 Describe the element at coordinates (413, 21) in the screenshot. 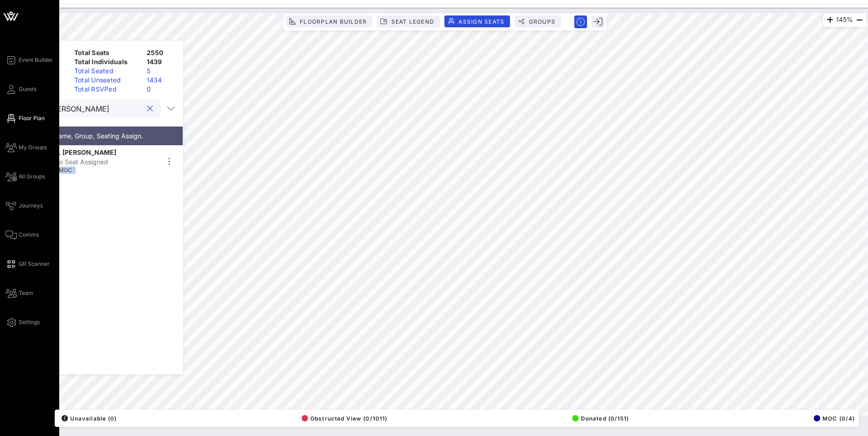

I see `span: Seat Legend` at that location.